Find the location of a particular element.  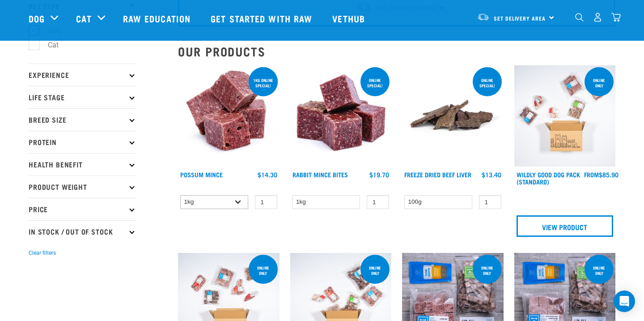

p: Product Weight is located at coordinates (82, 186).